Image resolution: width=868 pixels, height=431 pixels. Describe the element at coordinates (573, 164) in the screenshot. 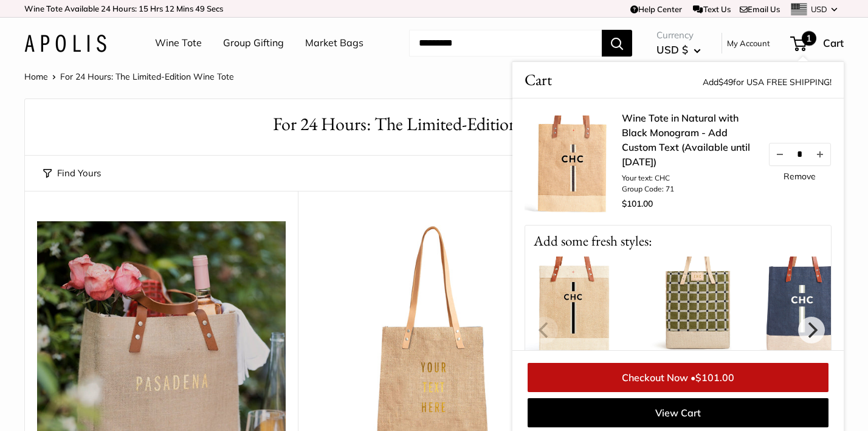

I see `img: description_Customizable monogram with up to 3 letters.` at that location.